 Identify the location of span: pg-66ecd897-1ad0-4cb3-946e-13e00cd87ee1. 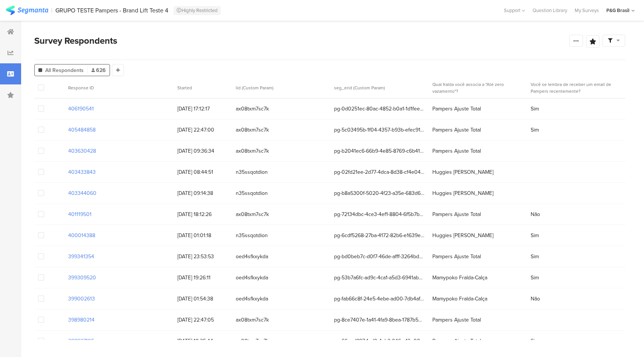
(379, 341).